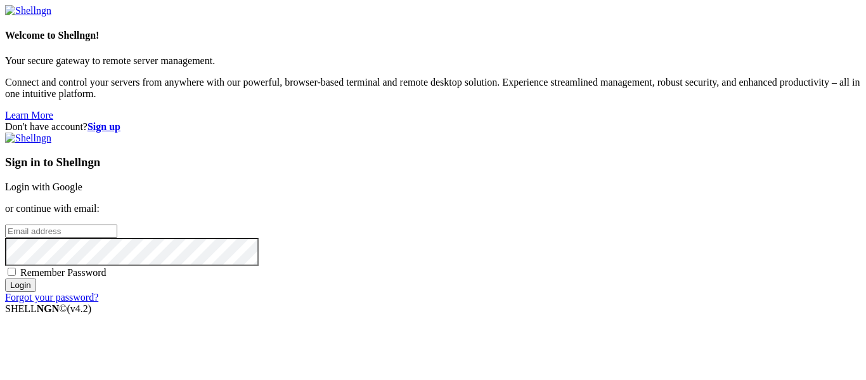  What do you see at coordinates (79, 308) in the screenshot?
I see `span: 4.2.0` at bounding box center [79, 308].